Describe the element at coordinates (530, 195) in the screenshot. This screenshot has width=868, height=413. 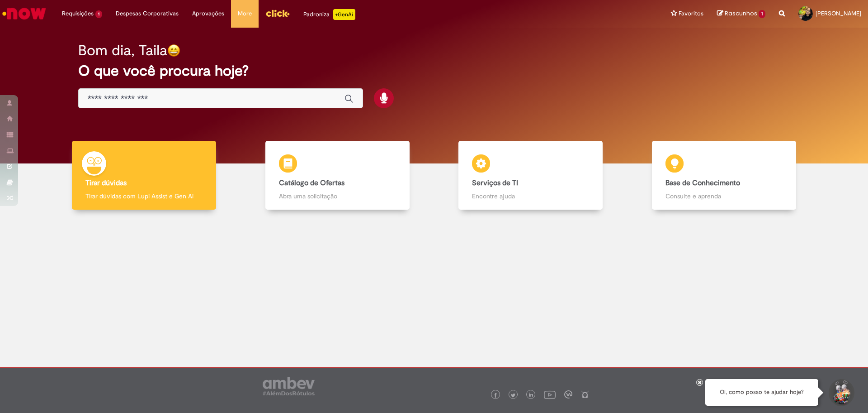
I see `p: Encontre ajuda` at that location.